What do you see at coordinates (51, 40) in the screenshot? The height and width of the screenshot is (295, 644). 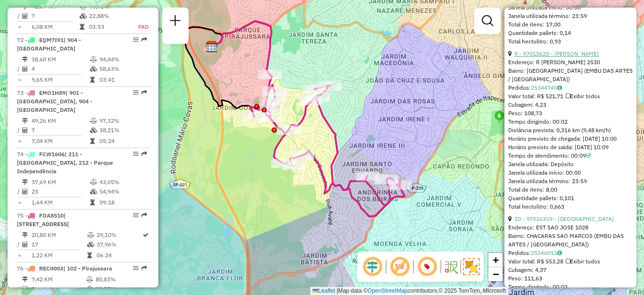 I see `span: EQM7I91` at bounding box center [51, 40].